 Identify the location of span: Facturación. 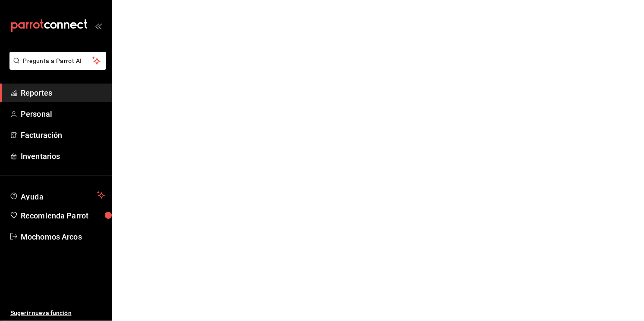
(63, 135).